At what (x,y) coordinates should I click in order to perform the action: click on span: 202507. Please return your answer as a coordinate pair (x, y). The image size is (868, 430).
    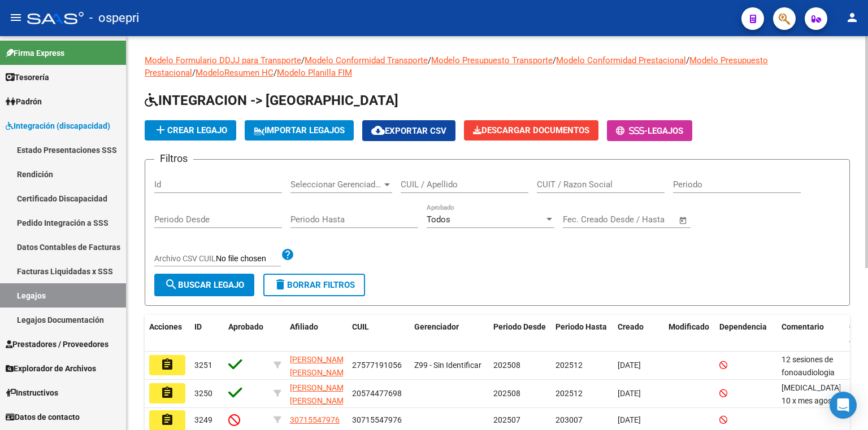
    Looking at the image, I should click on (507, 420).